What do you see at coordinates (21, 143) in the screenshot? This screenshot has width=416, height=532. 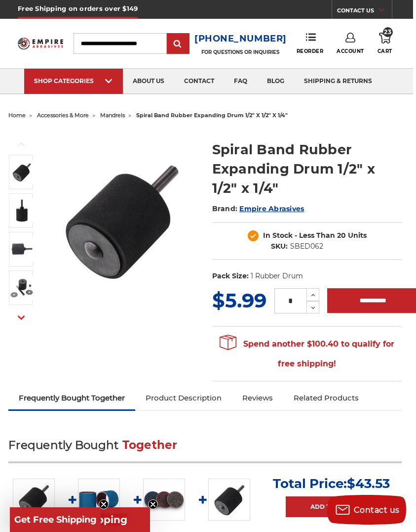 I see `button: Previous` at bounding box center [21, 143].